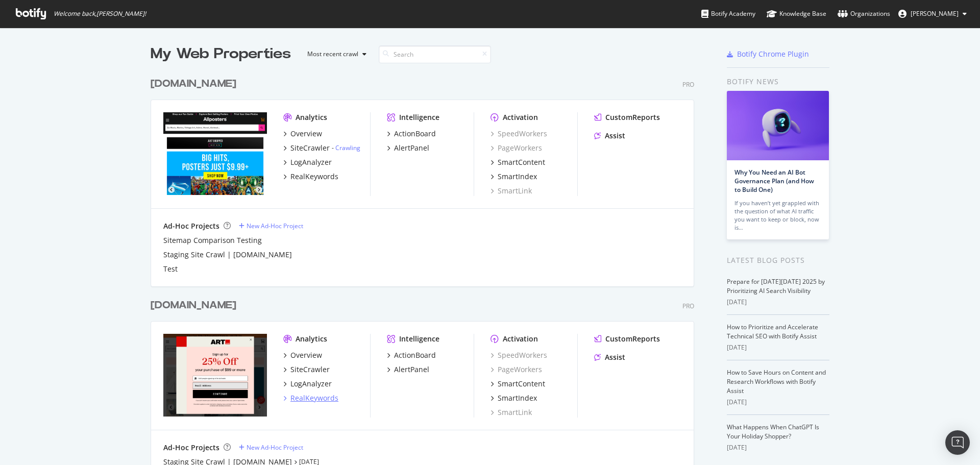 The width and height of the screenshot is (980, 465). Describe the element at coordinates (170, 269) in the screenshot. I see `div: Test` at that location.